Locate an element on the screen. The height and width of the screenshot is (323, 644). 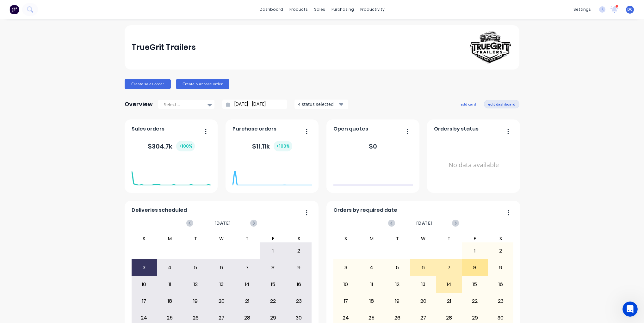
span: Purchase orders is located at coordinates (255, 129).